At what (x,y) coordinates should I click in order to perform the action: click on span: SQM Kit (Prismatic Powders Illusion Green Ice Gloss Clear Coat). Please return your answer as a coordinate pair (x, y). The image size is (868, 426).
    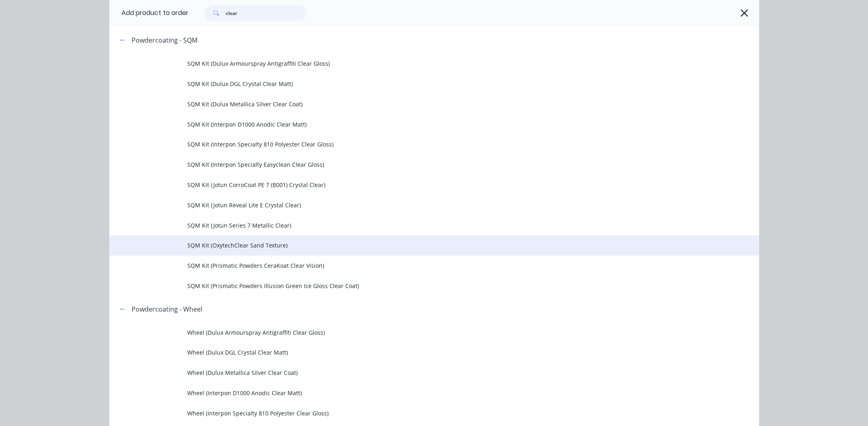
    Looking at the image, I should click on (416, 286).